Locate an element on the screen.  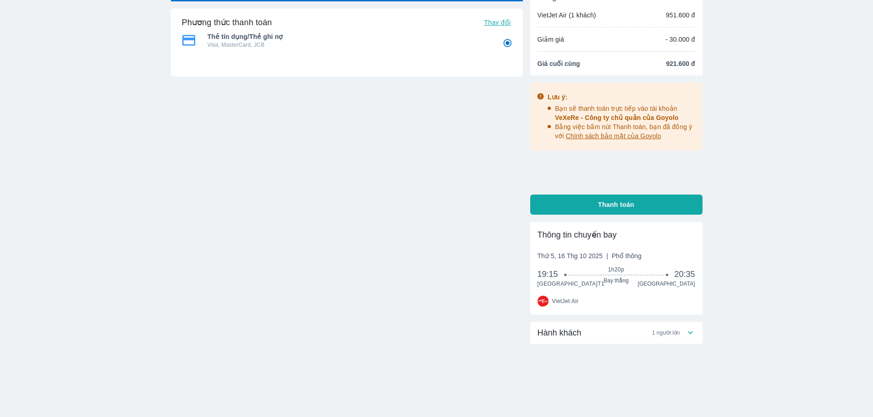
div: Lưu ý: is located at coordinates (622, 97).